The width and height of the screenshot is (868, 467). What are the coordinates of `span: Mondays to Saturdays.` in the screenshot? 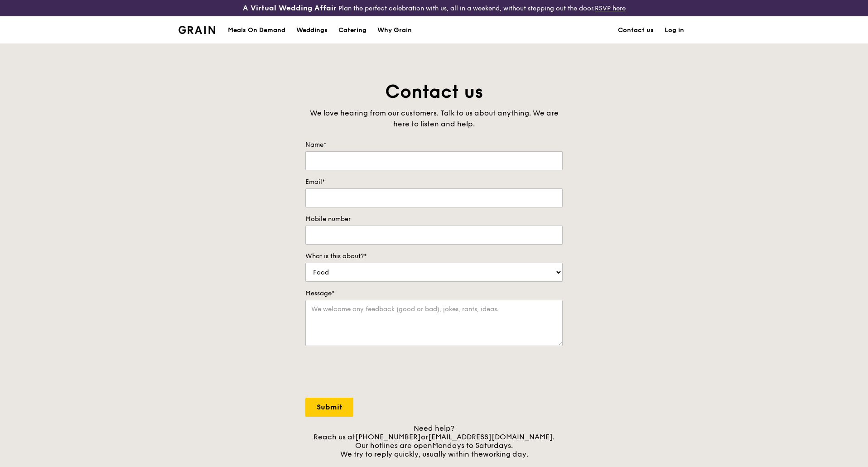 It's located at (472, 445).